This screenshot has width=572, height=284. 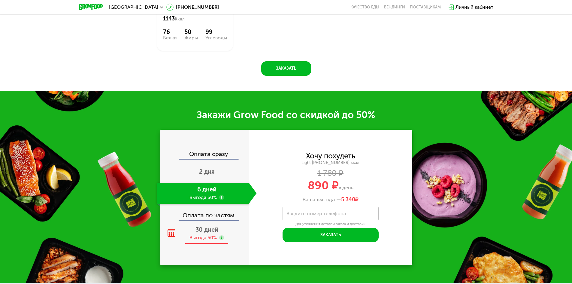 What do you see at coordinates (205, 155) in the screenshot?
I see `div: Оплата сразу` at bounding box center [205, 155].